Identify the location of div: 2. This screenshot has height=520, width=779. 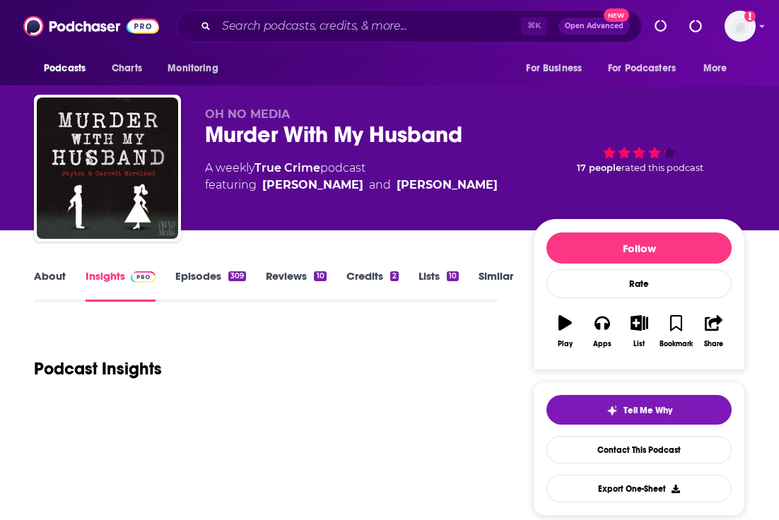
(394, 276).